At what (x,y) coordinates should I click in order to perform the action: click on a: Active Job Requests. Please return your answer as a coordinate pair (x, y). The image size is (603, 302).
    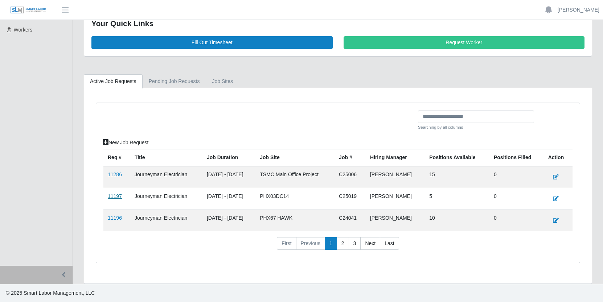
    Looking at the image, I should click on (113, 81).